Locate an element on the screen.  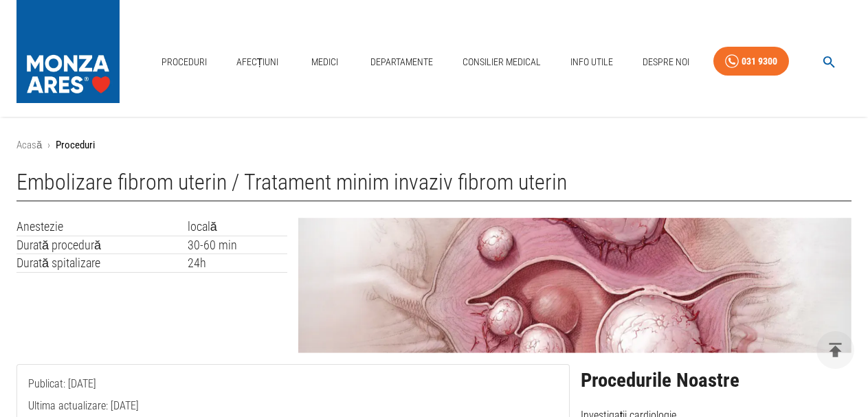
div: 031 9300 is located at coordinates (760, 61).